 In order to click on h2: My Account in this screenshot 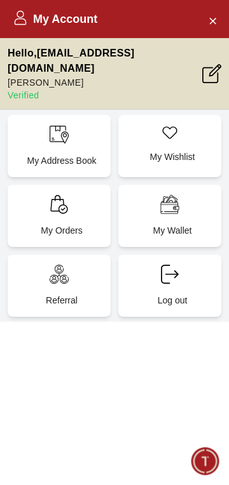, I will do `click(55, 19)`.